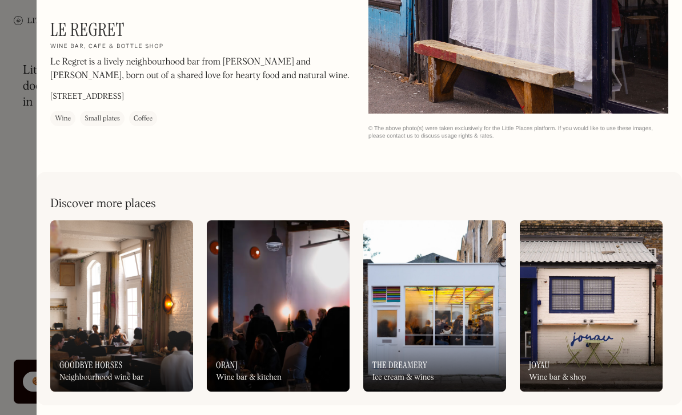 The height and width of the screenshot is (415, 682). I want to click on a: Goodbye HorsesNeighbourhood wine bar, so click(122, 306).